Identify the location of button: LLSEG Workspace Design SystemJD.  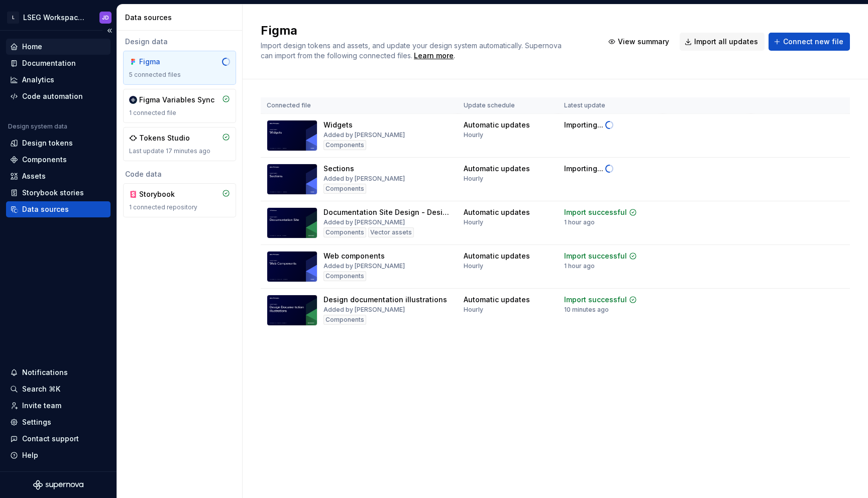
(58, 17).